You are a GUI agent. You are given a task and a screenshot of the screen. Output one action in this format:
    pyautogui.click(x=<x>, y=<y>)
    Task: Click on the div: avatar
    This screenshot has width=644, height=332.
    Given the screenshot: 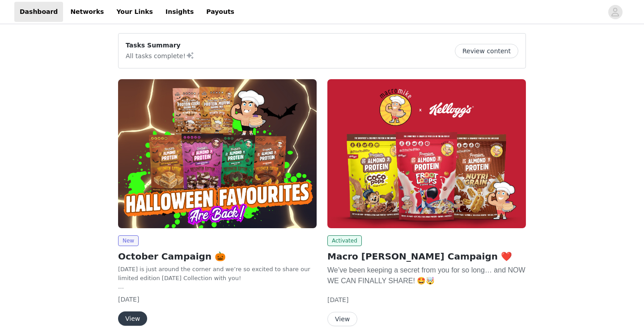 What is the action you would take?
    pyautogui.click(x=615, y=12)
    